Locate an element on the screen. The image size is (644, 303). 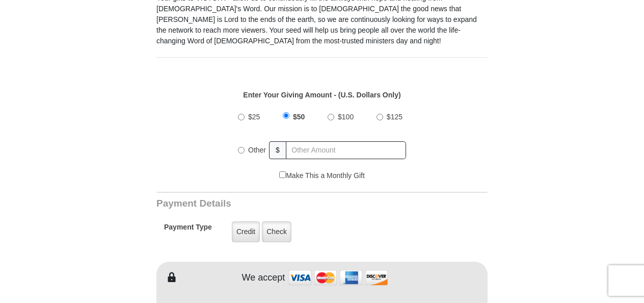
span: $100 is located at coordinates (345, 117).